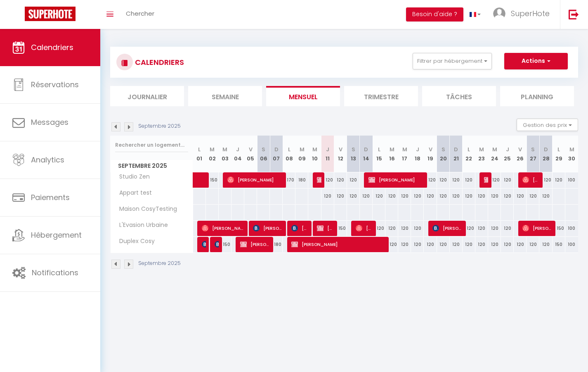 This screenshot has width=588, height=372. What do you see at coordinates (404, 154) in the screenshot?
I see `th: 17` at bounding box center [404, 154].